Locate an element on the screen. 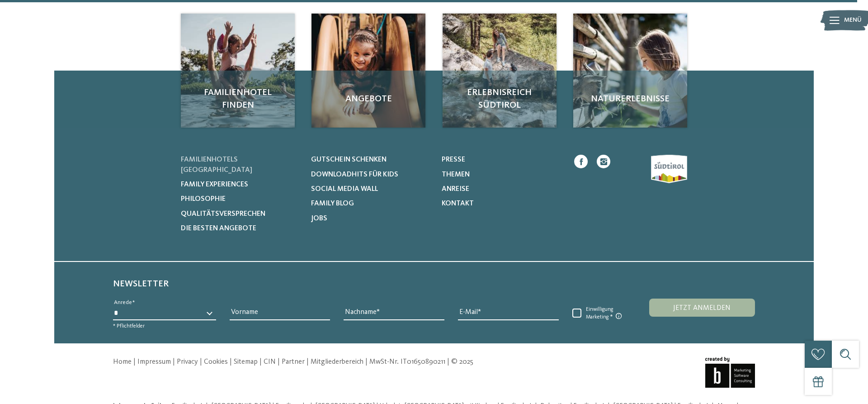  span: Naturerlebnisse is located at coordinates (630, 99).